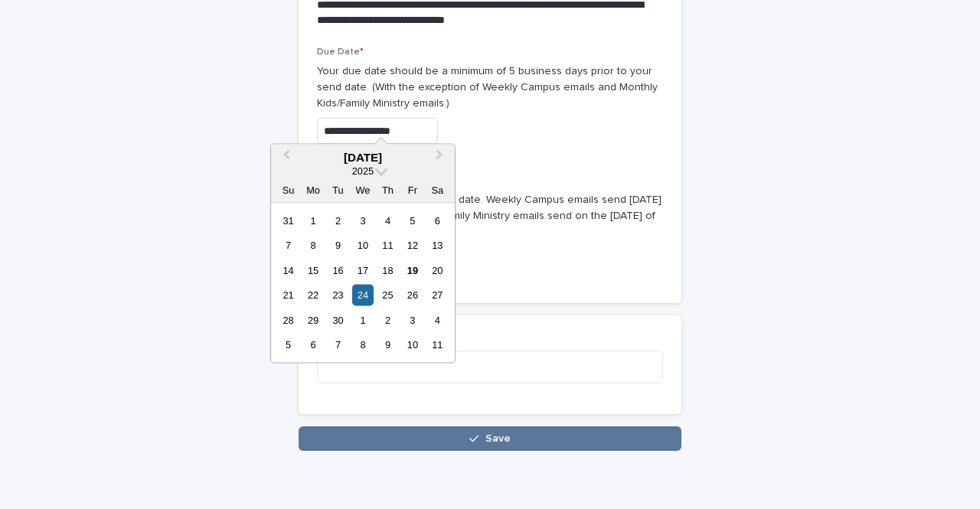 Image resolution: width=980 pixels, height=509 pixels. I want to click on div: Mo, so click(312, 190).